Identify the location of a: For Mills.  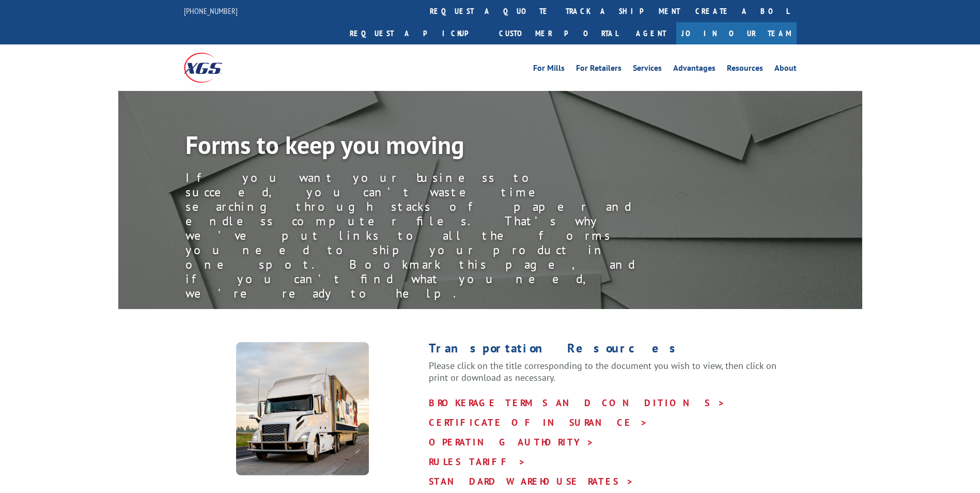
(548, 70).